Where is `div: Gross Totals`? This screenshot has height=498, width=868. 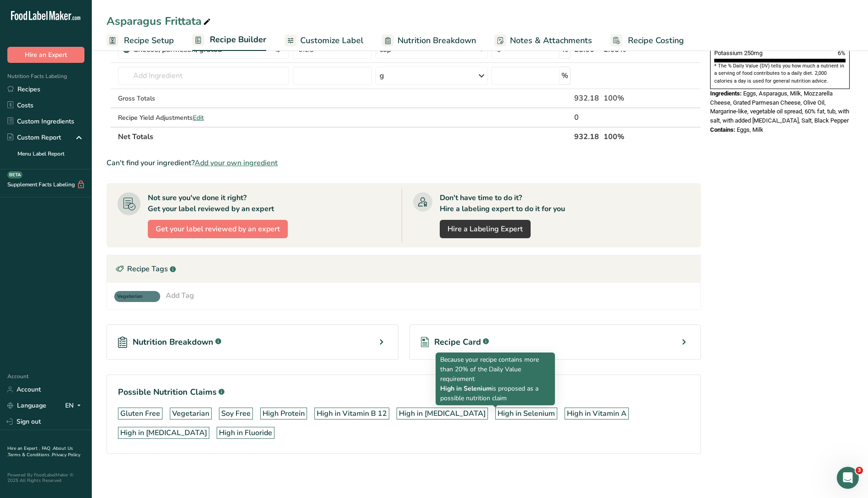
div: Gross Totals is located at coordinates (203, 98).